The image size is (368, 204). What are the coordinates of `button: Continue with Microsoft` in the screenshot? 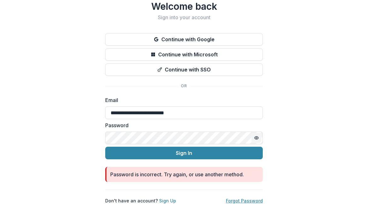 It's located at (184, 55).